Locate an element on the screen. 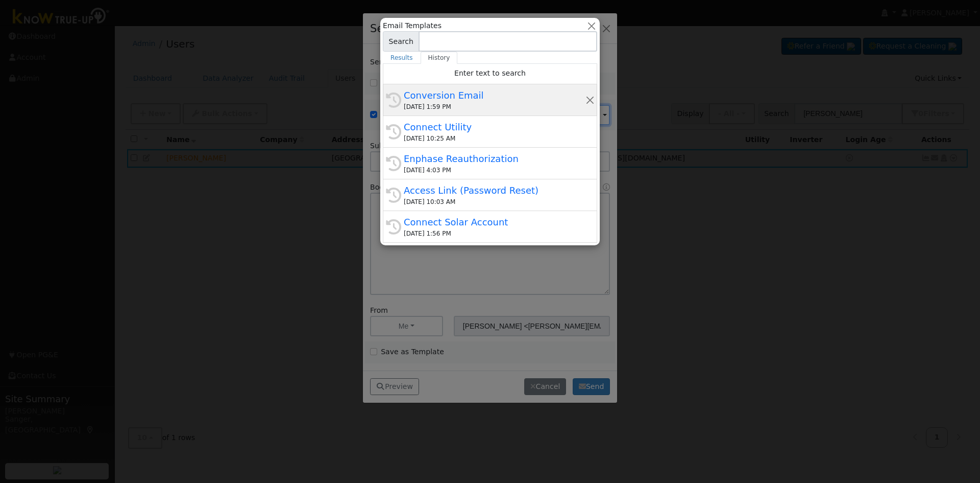 The image size is (980, 483). span: Email Templates is located at coordinates (412, 26).